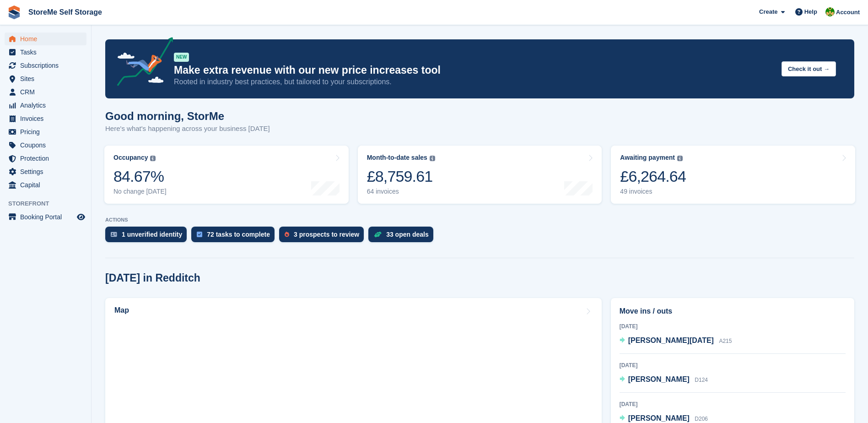  I want to click on p: ACTIONS, so click(480, 220).